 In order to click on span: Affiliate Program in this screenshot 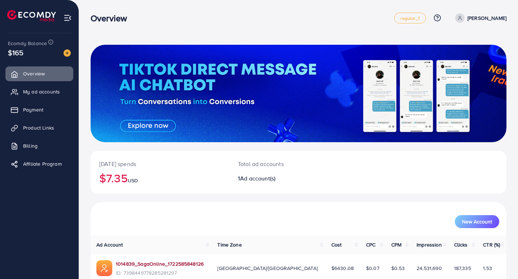, I will do `click(42, 164)`.